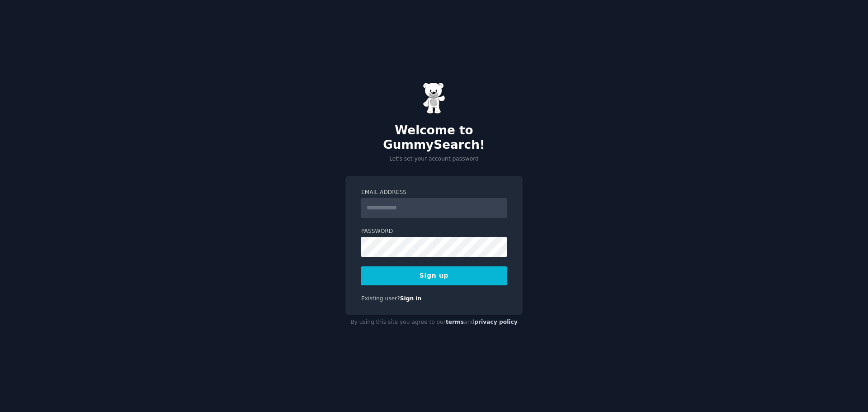  What do you see at coordinates (455, 321) in the screenshot?
I see `a: terms` at bounding box center [455, 321].